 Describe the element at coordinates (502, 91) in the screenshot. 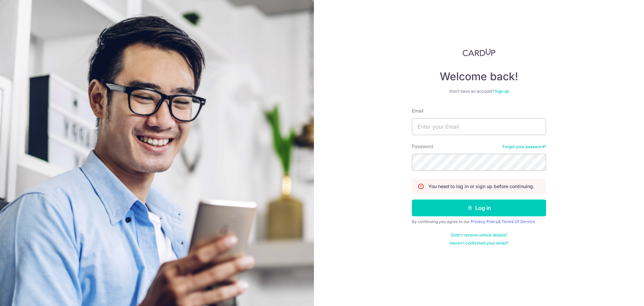

I see `a: Sign up` at that location.